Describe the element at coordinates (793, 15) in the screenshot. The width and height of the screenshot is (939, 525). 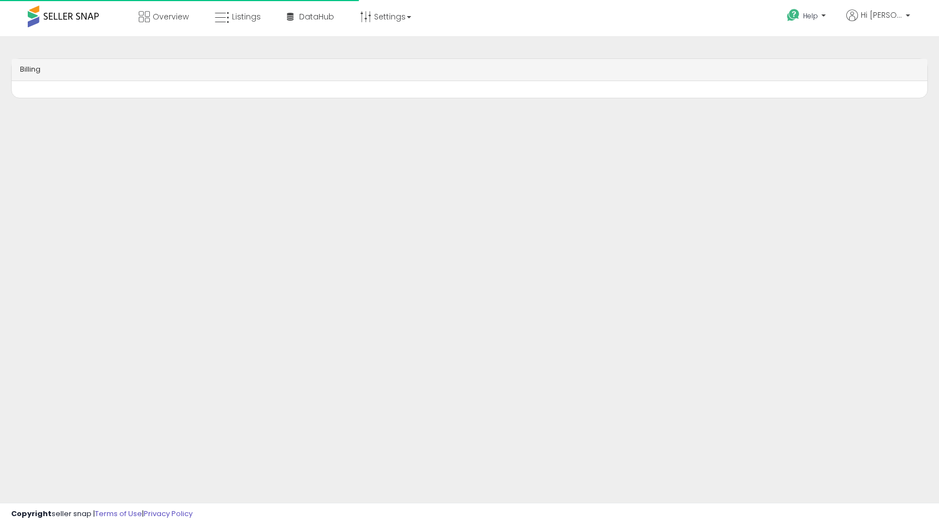
I see `i: Get Help` at that location.